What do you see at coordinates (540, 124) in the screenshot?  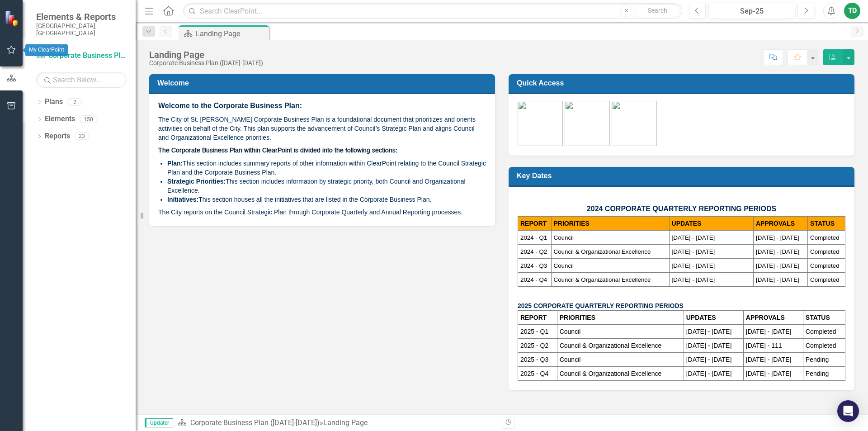 I see `img: CBP-green%20v2.png` at bounding box center [540, 124].